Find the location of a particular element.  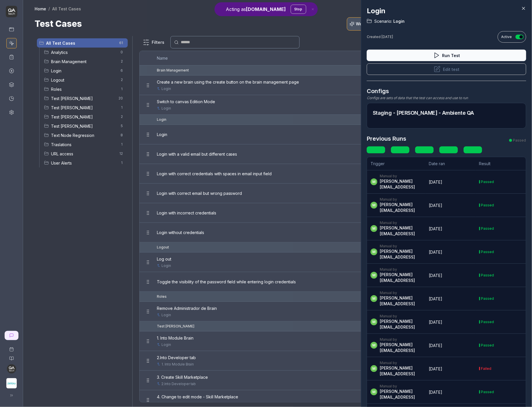

button: Stop is located at coordinates (299, 9).